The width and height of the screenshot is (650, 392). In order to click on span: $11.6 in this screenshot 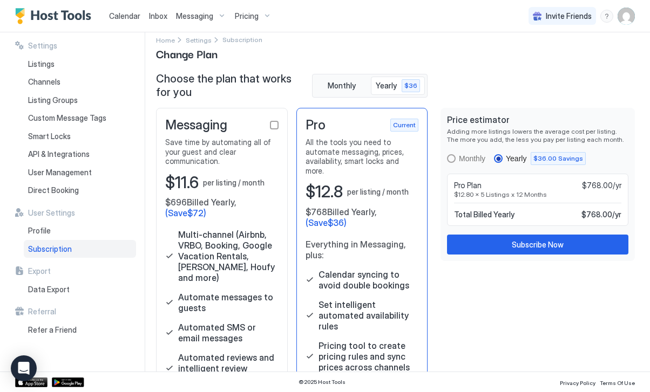, I will do `click(182, 183)`.